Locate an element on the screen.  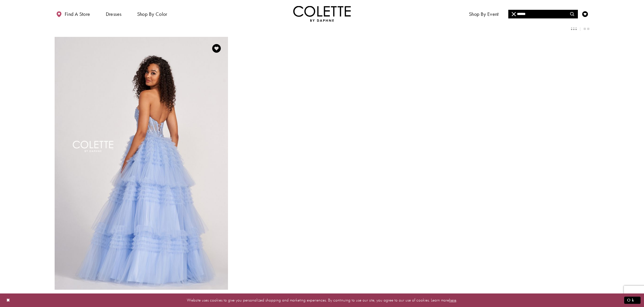
img: Colette by Daphne is located at coordinates (322, 14).